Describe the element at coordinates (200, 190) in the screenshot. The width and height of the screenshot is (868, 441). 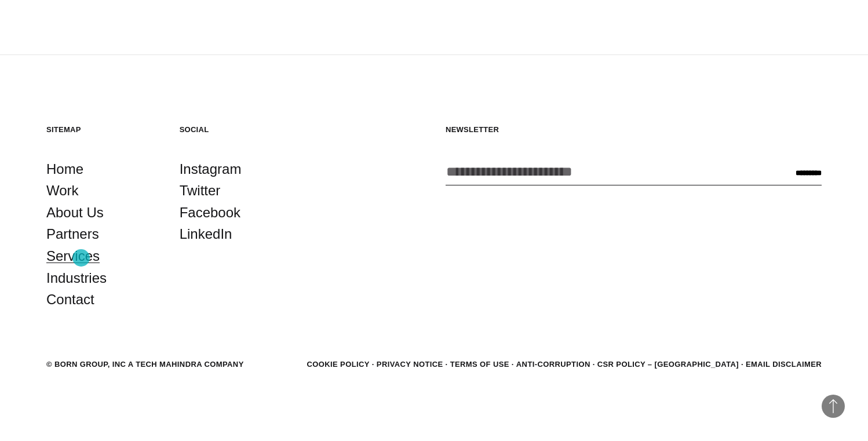
I see `a: Twitter` at that location.